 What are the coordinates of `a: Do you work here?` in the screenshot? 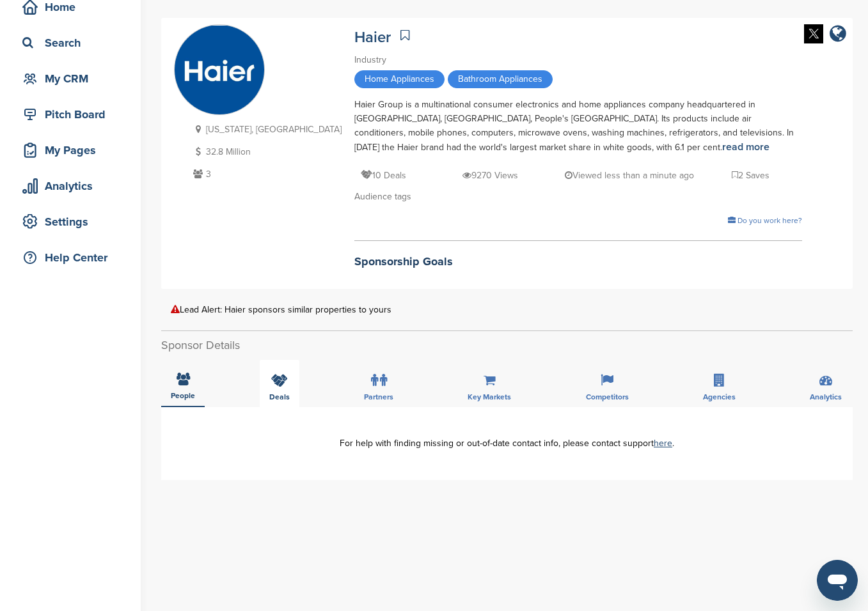 It's located at (765, 220).